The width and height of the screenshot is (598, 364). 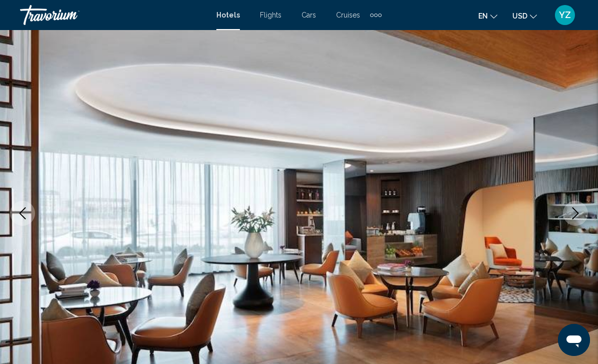 I want to click on span: Hotels, so click(x=228, y=15).